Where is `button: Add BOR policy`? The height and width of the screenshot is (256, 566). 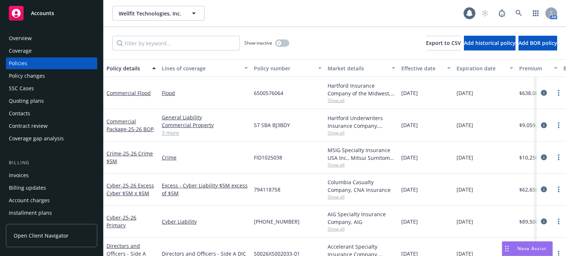 button: Add BOR policy is located at coordinates (538, 43).